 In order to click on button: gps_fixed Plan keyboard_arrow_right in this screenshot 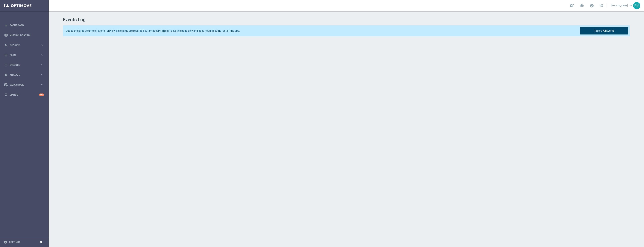, I will do `click(24, 55)`.